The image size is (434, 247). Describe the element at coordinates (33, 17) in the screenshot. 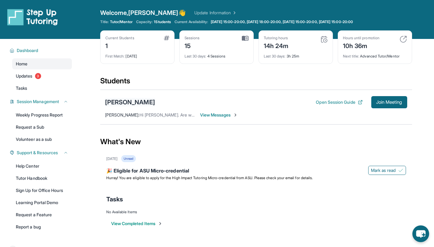

I see `img: logo` at that location.